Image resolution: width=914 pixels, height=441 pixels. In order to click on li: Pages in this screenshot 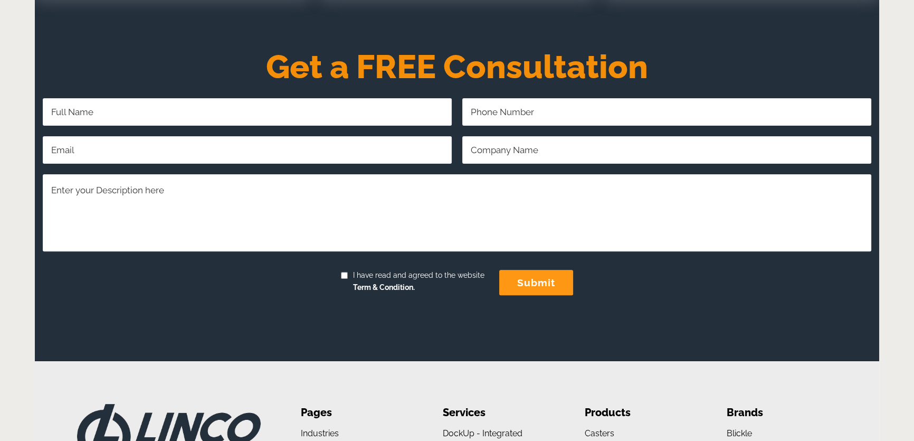, I will do `click(356, 412)`.